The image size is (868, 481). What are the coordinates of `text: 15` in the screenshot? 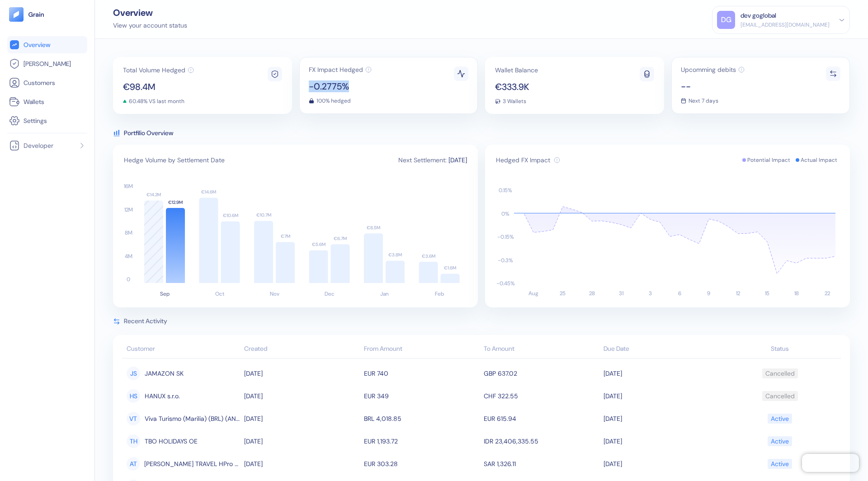 It's located at (767, 294).